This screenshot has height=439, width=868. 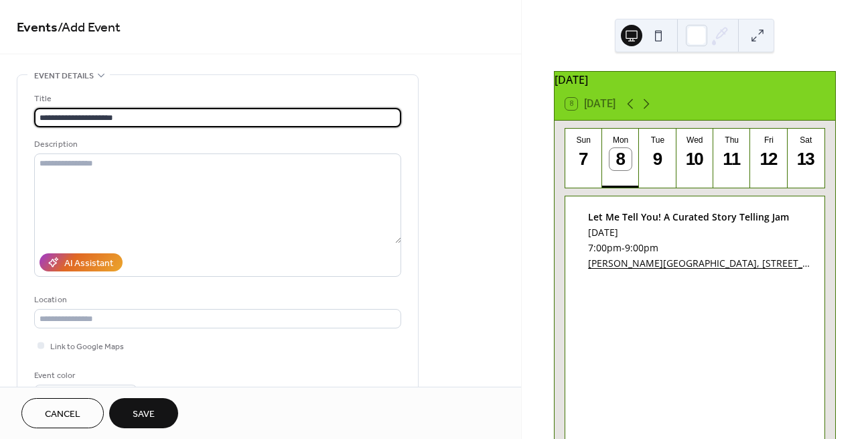 What do you see at coordinates (584, 158) in the screenshot?
I see `button: Sun7` at bounding box center [584, 158].